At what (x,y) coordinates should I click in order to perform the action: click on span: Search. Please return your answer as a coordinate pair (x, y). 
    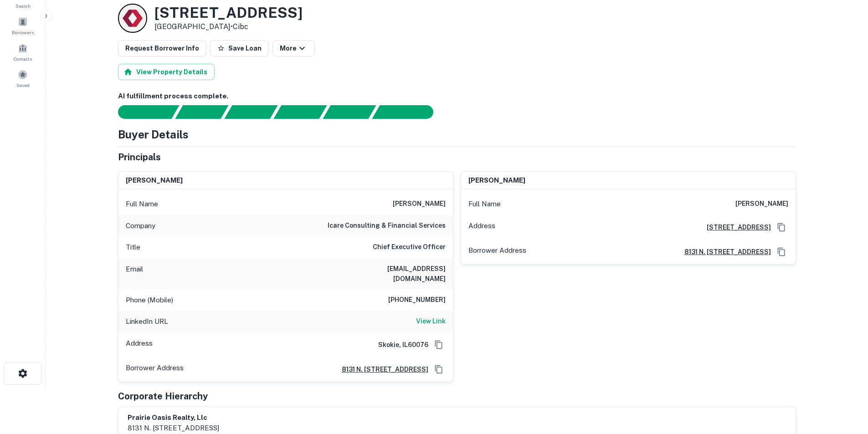
    Looking at the image, I should click on (23, 6).